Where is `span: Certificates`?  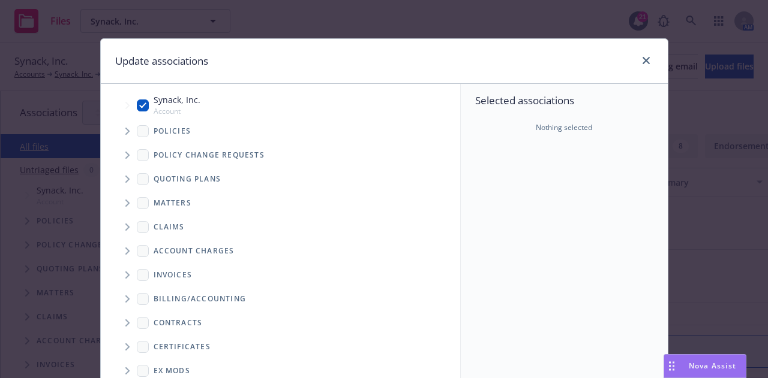
span: Certificates is located at coordinates (182, 347).